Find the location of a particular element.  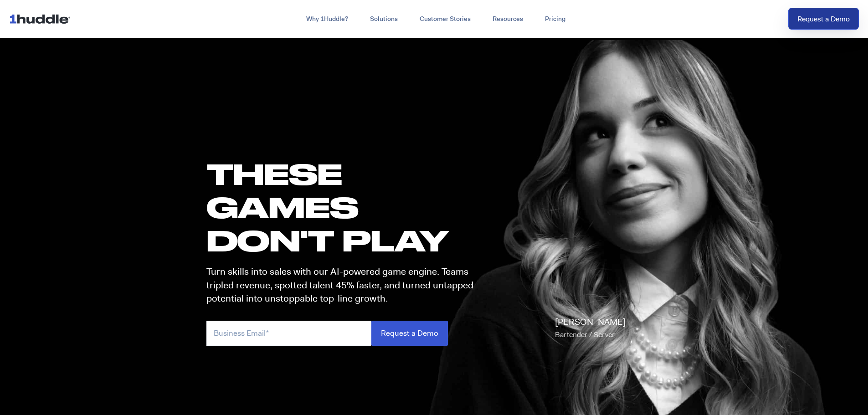

h1: these GAMES DON'T PLAY is located at coordinates (344, 207).